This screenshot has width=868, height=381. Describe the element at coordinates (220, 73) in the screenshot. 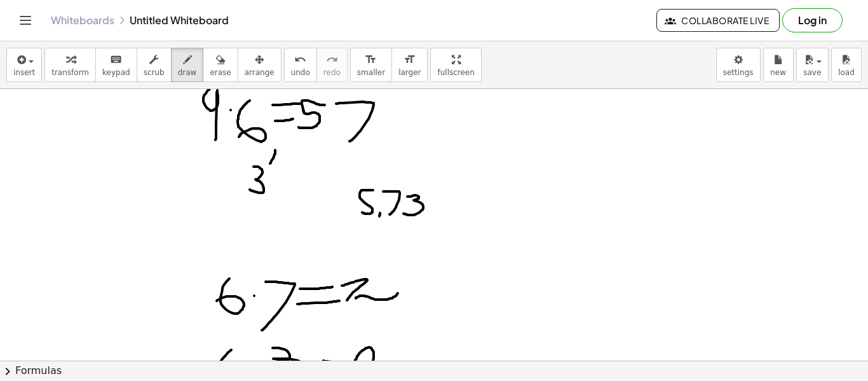

I see `span: erase` at that location.